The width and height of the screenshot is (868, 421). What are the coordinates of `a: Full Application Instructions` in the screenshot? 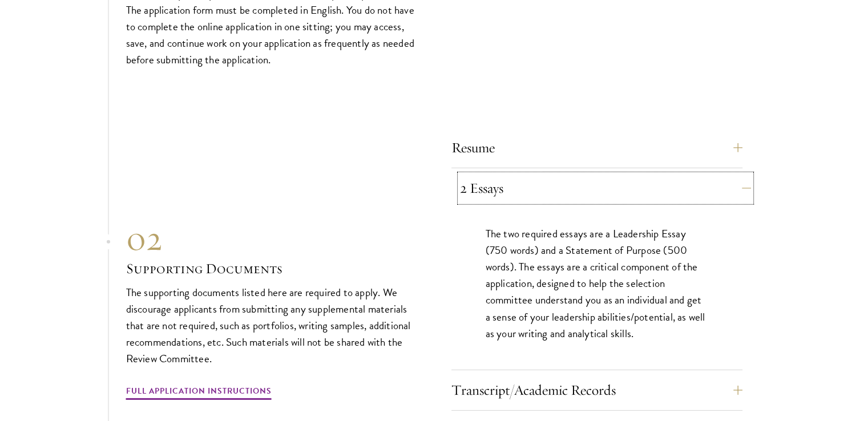 It's located at (198, 392).